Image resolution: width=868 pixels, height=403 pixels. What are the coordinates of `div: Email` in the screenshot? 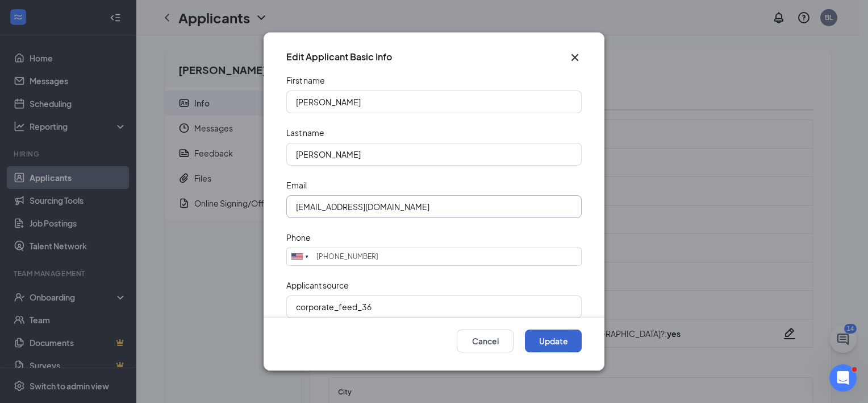 It's located at (296, 185).